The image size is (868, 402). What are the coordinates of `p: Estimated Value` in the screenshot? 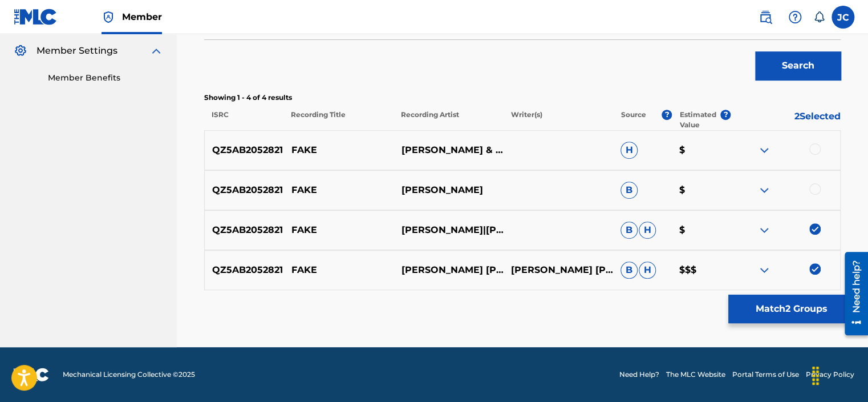 It's located at (700, 120).